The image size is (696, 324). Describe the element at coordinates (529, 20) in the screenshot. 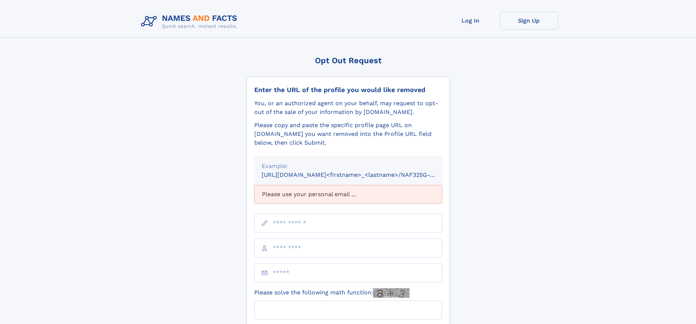

I see `a: Sign Up` at that location.